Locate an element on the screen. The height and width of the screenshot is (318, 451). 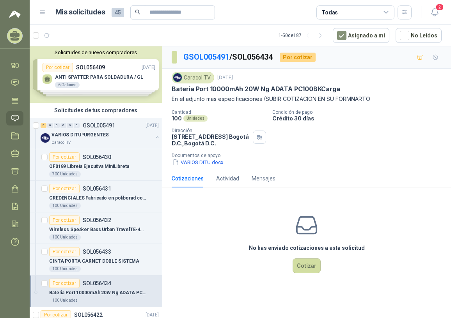
div: Actividad is located at coordinates (228, 179).